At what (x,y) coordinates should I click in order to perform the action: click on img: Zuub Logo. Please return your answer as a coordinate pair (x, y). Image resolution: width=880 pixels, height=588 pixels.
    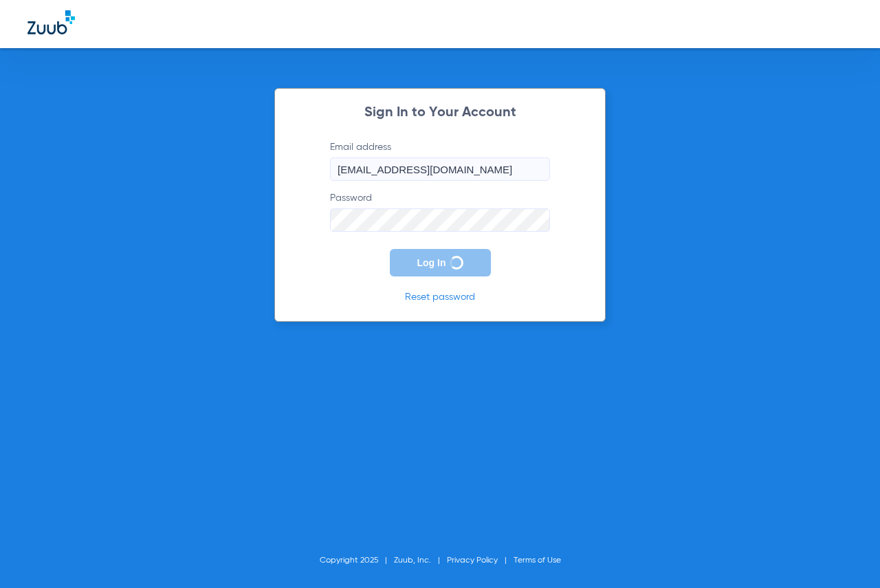
    Looking at the image, I should click on (51, 22).